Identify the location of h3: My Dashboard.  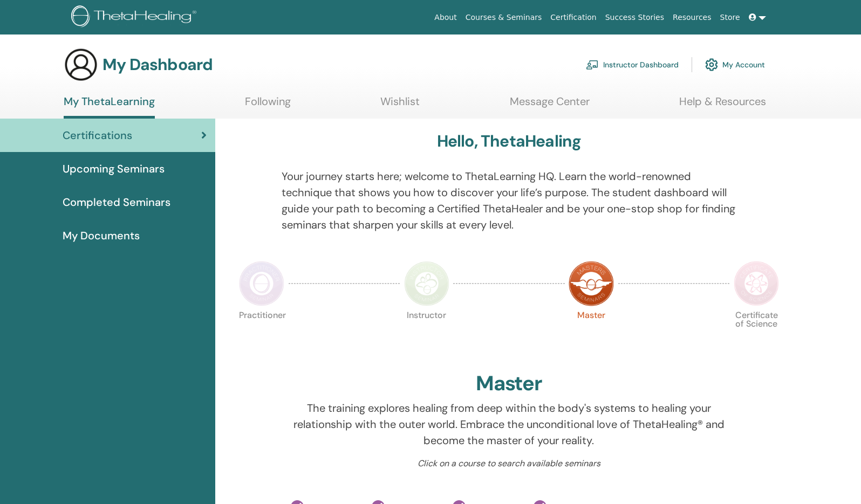
(157, 64).